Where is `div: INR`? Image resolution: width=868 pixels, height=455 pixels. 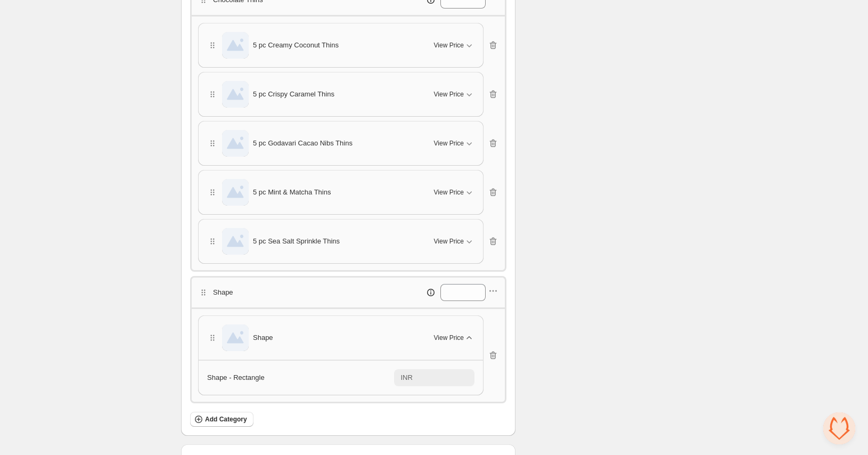
div: INR is located at coordinates (407, 378).